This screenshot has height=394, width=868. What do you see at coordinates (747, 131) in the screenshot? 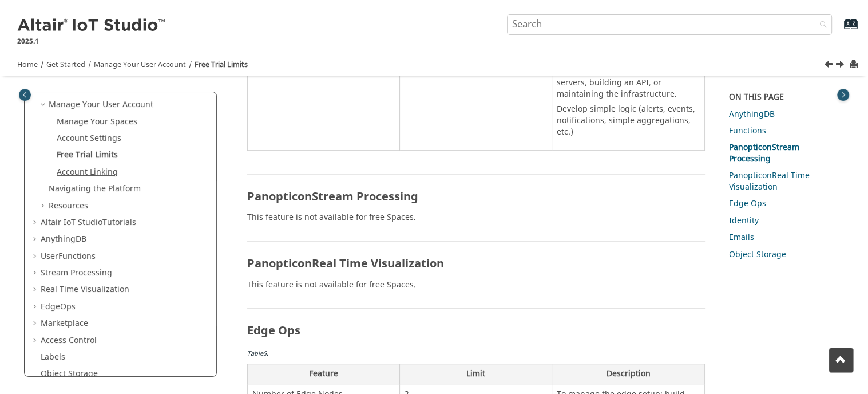
I see `a: Functions` at bounding box center [747, 131].